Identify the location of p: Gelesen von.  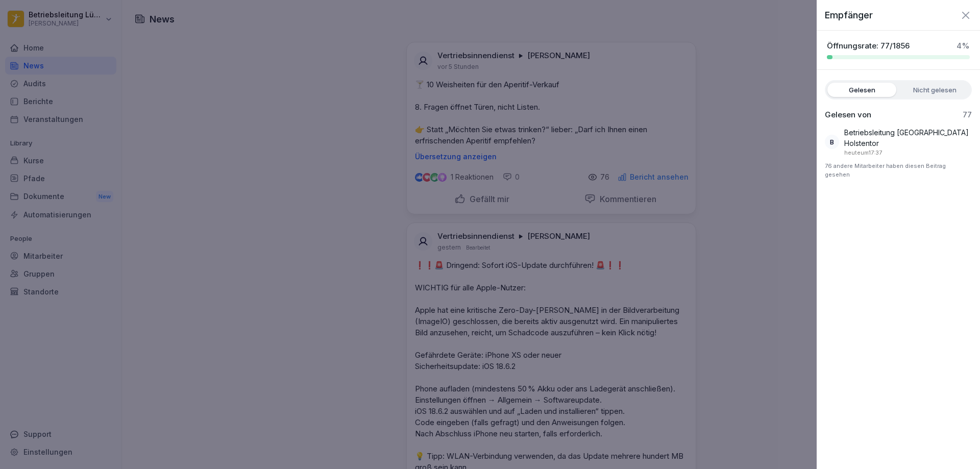
(848, 114).